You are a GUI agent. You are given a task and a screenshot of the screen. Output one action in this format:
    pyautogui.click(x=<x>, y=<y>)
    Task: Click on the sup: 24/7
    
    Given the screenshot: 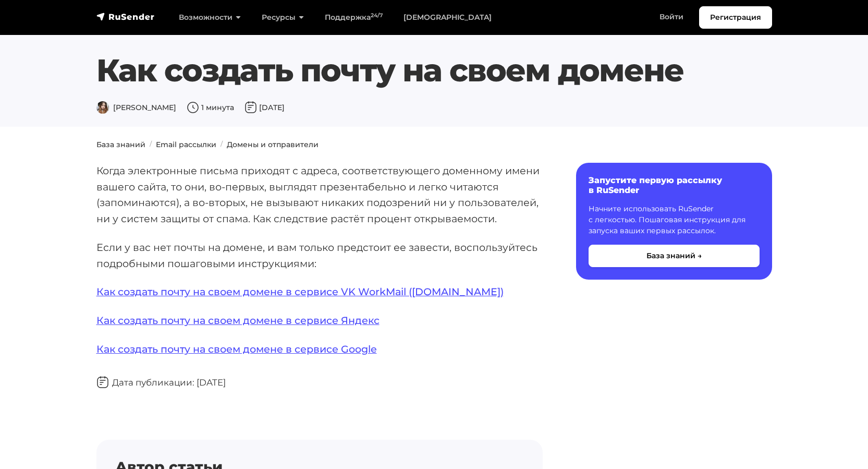 What is the action you would take?
    pyautogui.click(x=376, y=15)
    